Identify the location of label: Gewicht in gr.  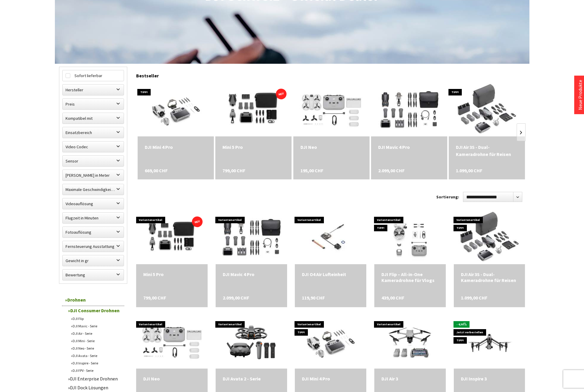
(93, 261).